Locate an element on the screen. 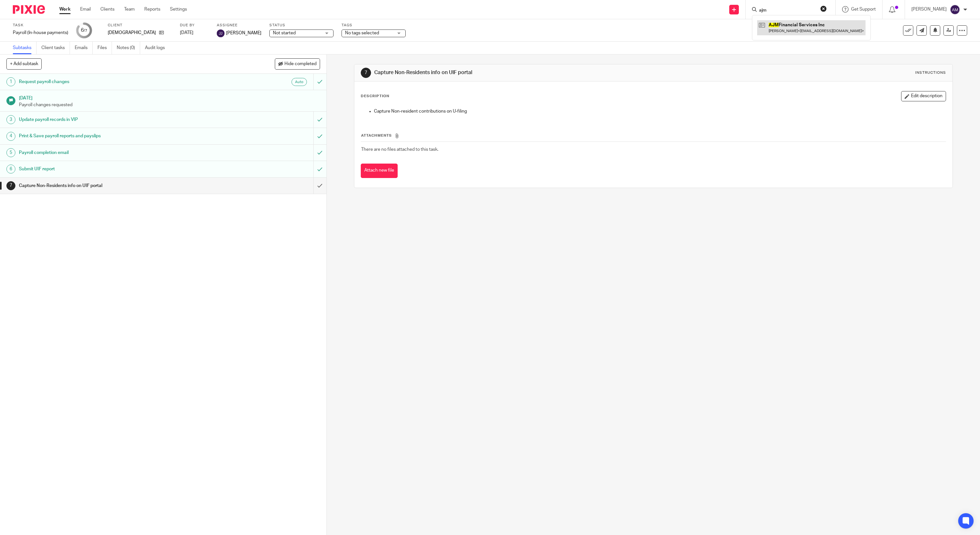 Image resolution: width=980 pixels, height=535 pixels. div: 1 is located at coordinates (11, 82).